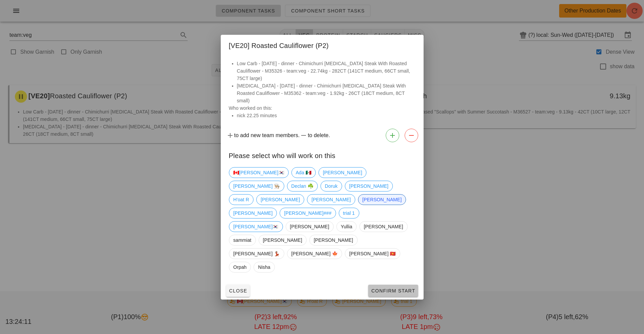 The width and height of the screenshot is (644, 334). I want to click on span: Declan ☘️, so click(302, 186).